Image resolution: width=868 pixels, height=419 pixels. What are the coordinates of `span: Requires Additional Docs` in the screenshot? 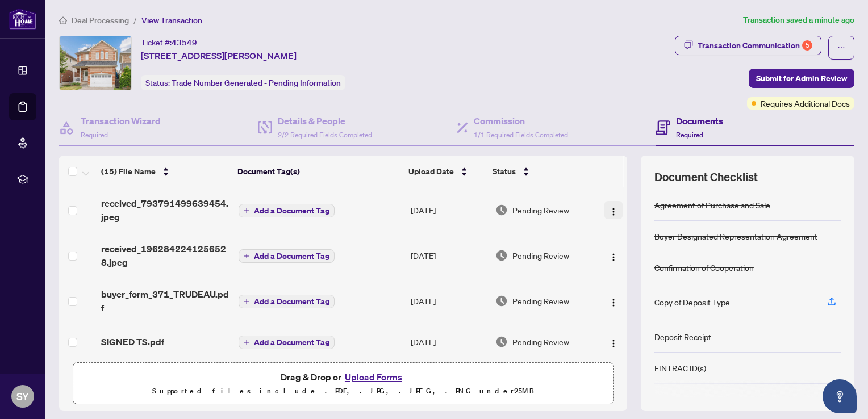 It's located at (805, 103).